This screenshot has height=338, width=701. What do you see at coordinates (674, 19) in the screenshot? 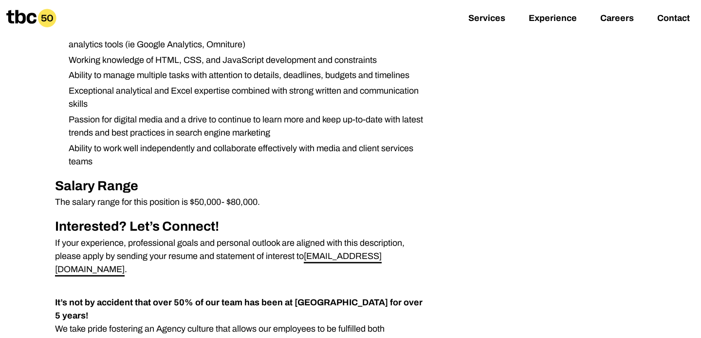
I see `a: Contact` at bounding box center [674, 19].